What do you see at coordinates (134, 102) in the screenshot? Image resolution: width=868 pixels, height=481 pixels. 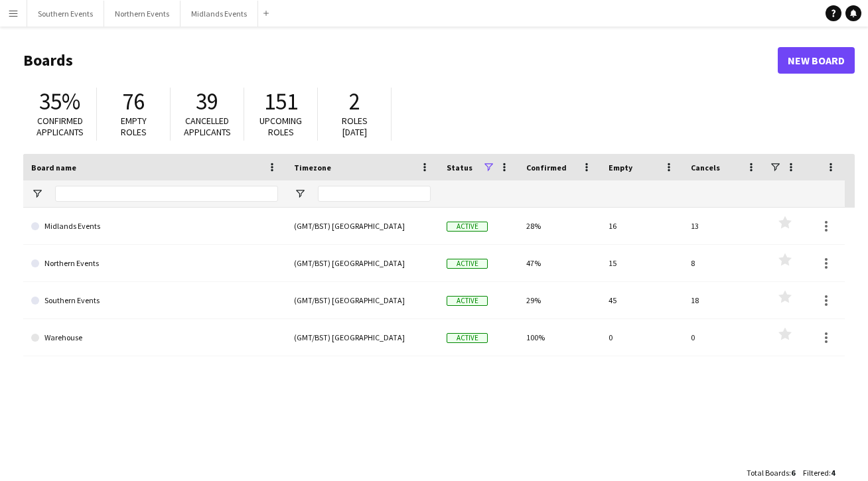 I see `span: 76` at bounding box center [134, 102].